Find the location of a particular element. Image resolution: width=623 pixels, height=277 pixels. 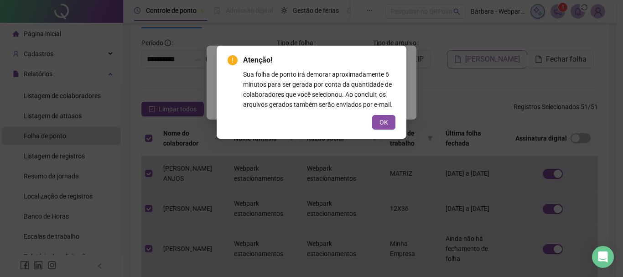

button: OK is located at coordinates (384, 122).